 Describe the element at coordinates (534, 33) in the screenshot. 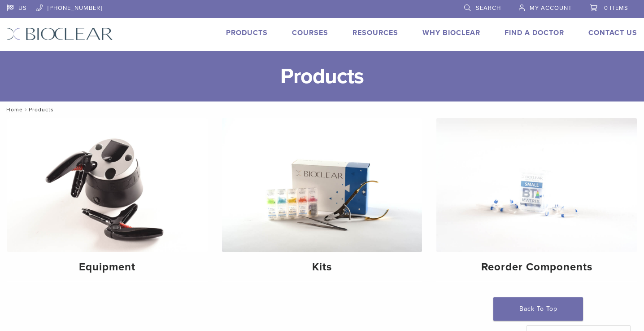

I see `a: Find A Doctor` at that location.